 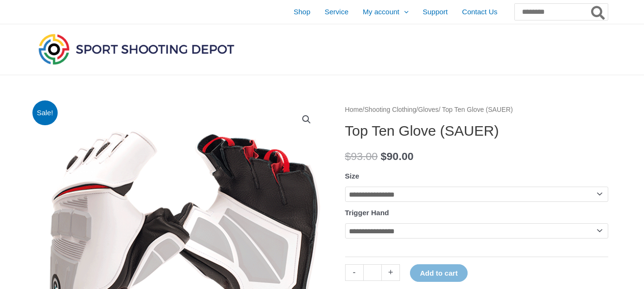 I want to click on button: Search, so click(x=599, y=12).